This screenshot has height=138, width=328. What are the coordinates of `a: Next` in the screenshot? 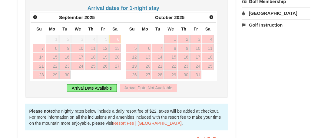 It's located at (211, 17).